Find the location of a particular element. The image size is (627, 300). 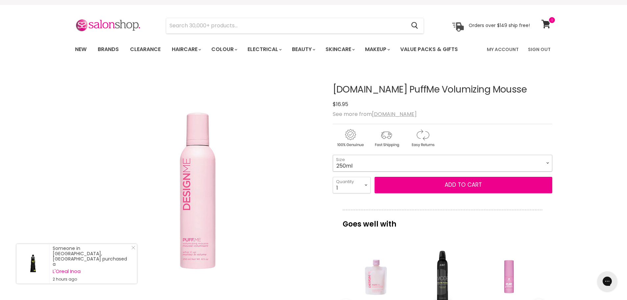

img: returns.gif is located at coordinates (422, 138).